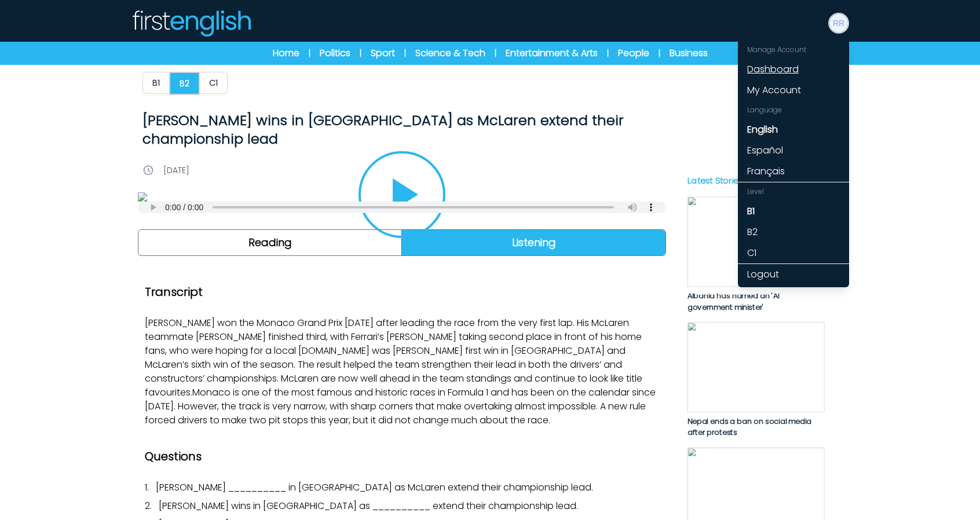  What do you see at coordinates (688, 53) in the screenshot?
I see `a: Business` at bounding box center [688, 53].